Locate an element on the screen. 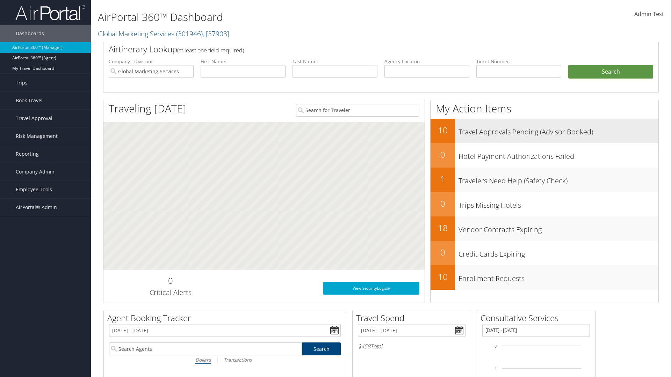 The image size is (671, 377). img: airportal-logo.png is located at coordinates (50, 13).